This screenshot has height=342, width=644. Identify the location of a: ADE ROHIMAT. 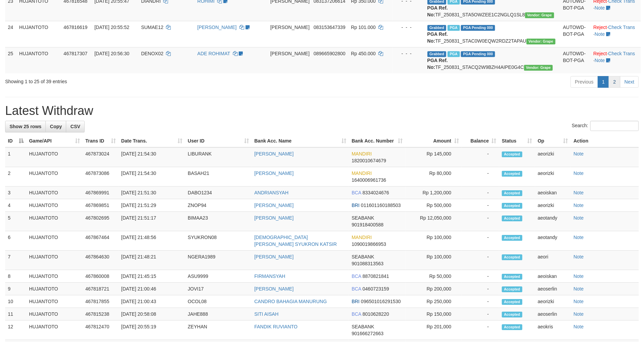
(214, 53).